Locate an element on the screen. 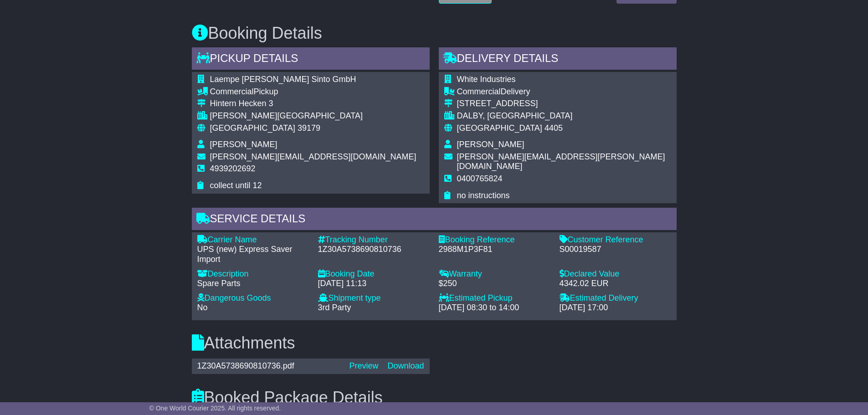  div: Description is located at coordinates (253, 274).